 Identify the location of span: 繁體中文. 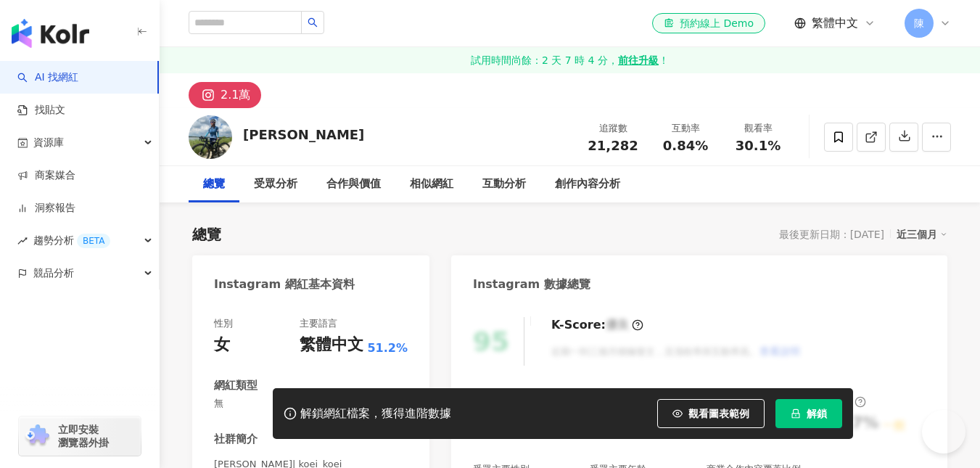
(835, 23).